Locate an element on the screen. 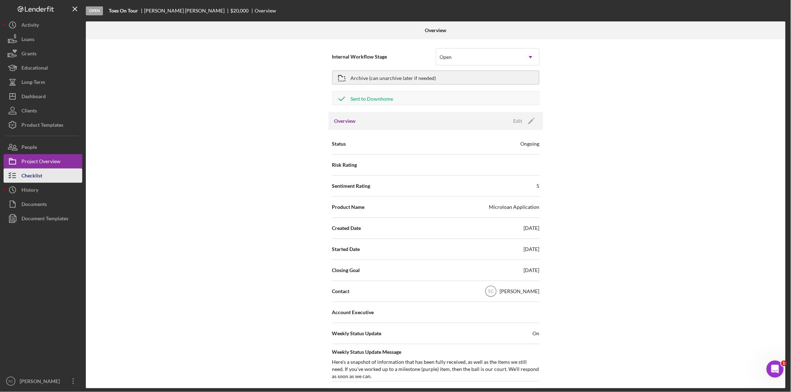 Image resolution: width=791 pixels, height=392 pixels. a: People is located at coordinates (43, 147).